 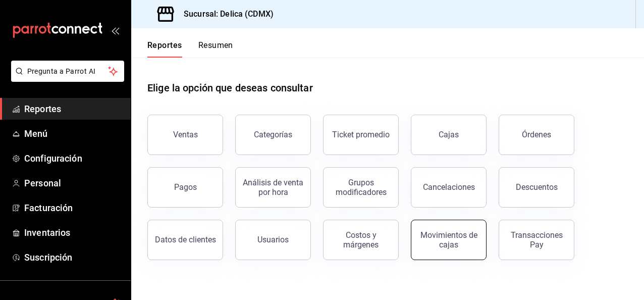 What do you see at coordinates (273, 187) in the screenshot?
I see `div: Análisis de venta por hora` at bounding box center [273, 187].